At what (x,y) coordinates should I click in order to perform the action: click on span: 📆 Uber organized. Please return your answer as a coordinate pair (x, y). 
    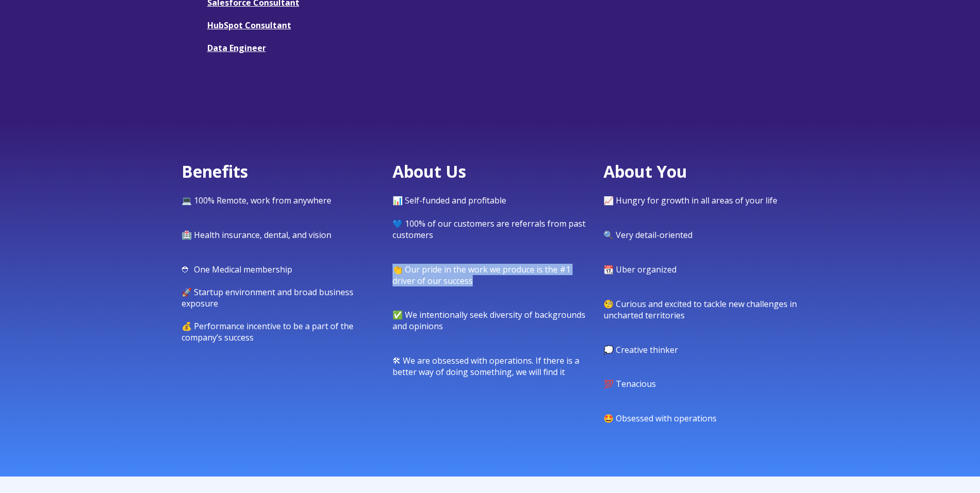
    Looking at the image, I should click on (640, 269).